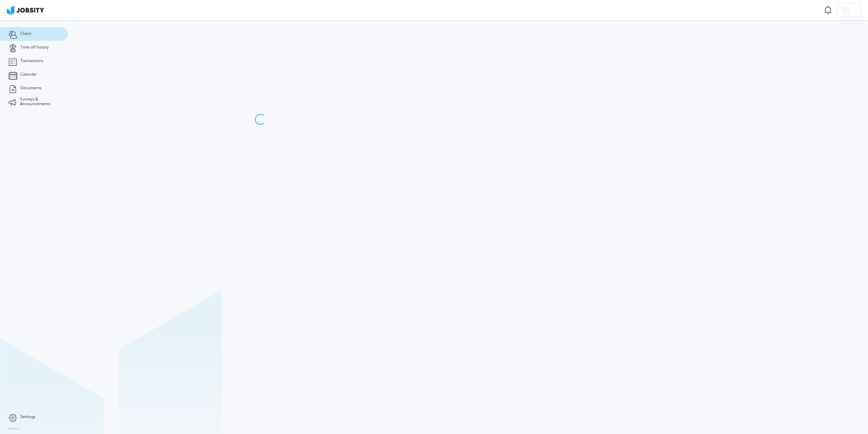  What do you see at coordinates (39, 102) in the screenshot?
I see `span: Surveys & Announcements` at bounding box center [39, 102].